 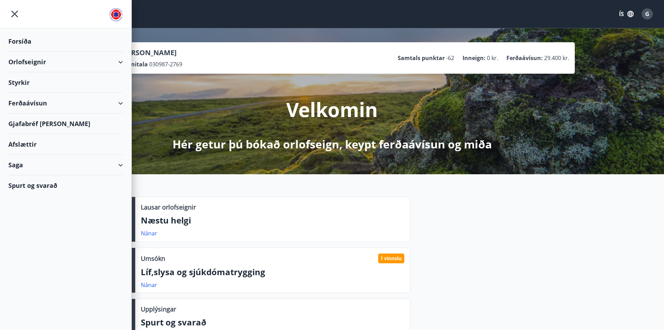 I want to click on p: Ferðaávísun :, so click(x=525, y=58).